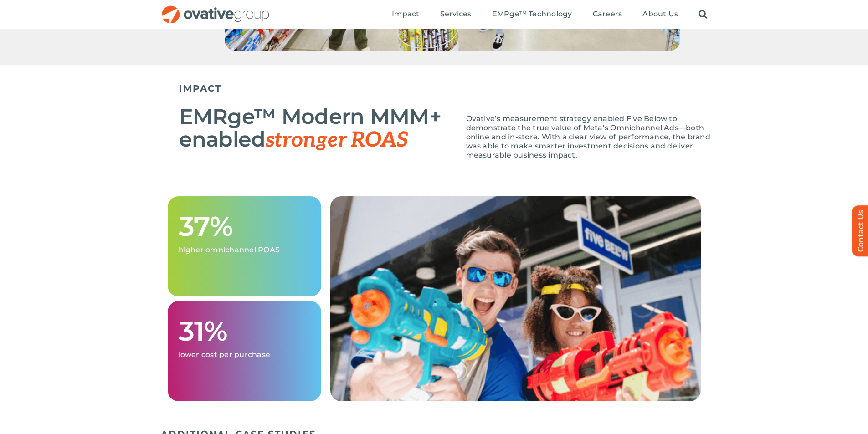 The image size is (868, 434). What do you see at coordinates (224, 354) in the screenshot?
I see `span: lower cost per purchase` at bounding box center [224, 354].